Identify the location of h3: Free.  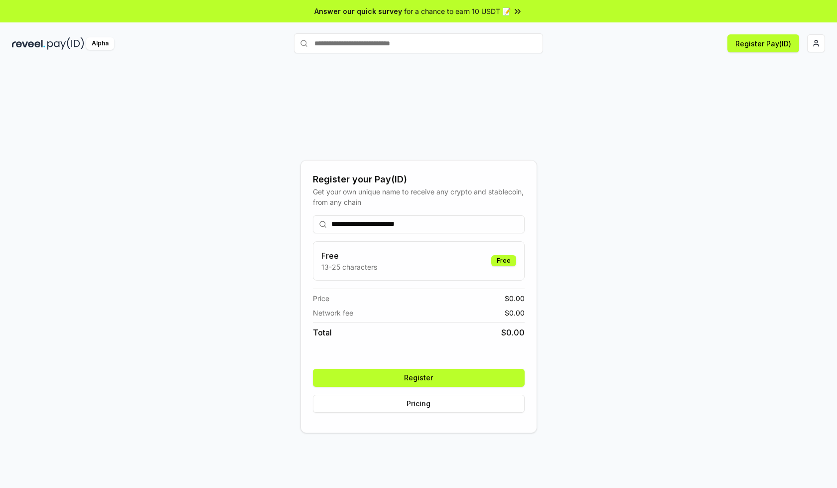
(349, 256).